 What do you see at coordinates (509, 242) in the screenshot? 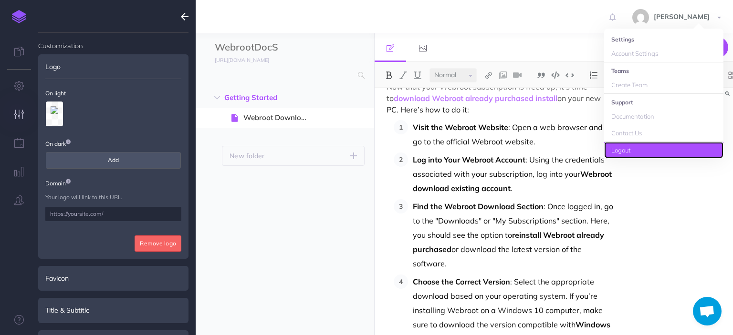
I see `strong: reinstall Webroot already purchased` at bounding box center [509, 242].